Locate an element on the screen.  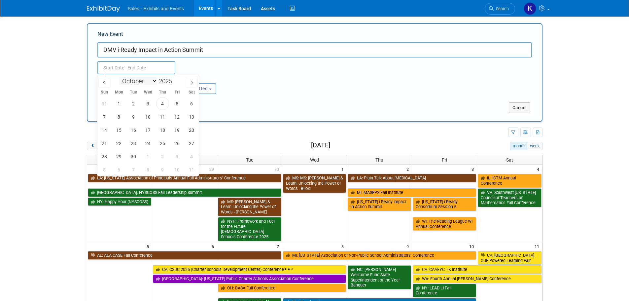
span: September 12, 2025 is located at coordinates (177, 117).